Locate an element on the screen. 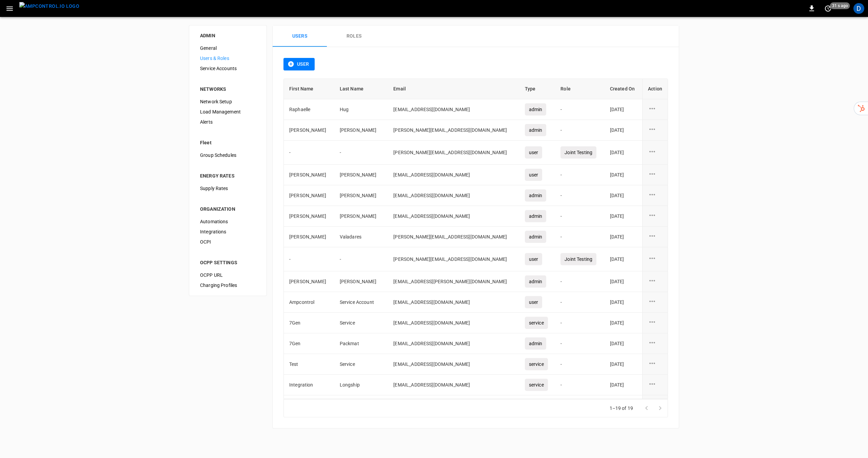 The image size is (868, 458). span: Network Setup is located at coordinates (228, 102).